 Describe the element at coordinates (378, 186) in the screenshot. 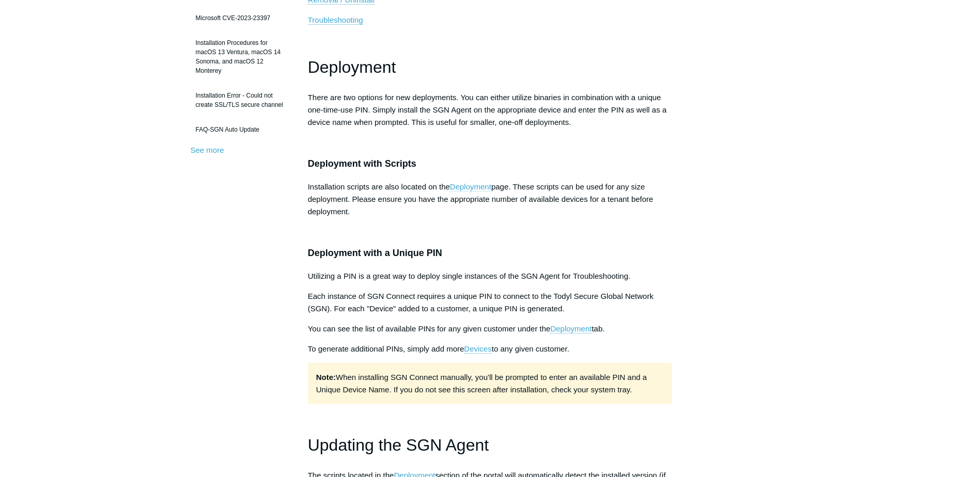

I see `span: Installation scripts are also located on the` at that location.